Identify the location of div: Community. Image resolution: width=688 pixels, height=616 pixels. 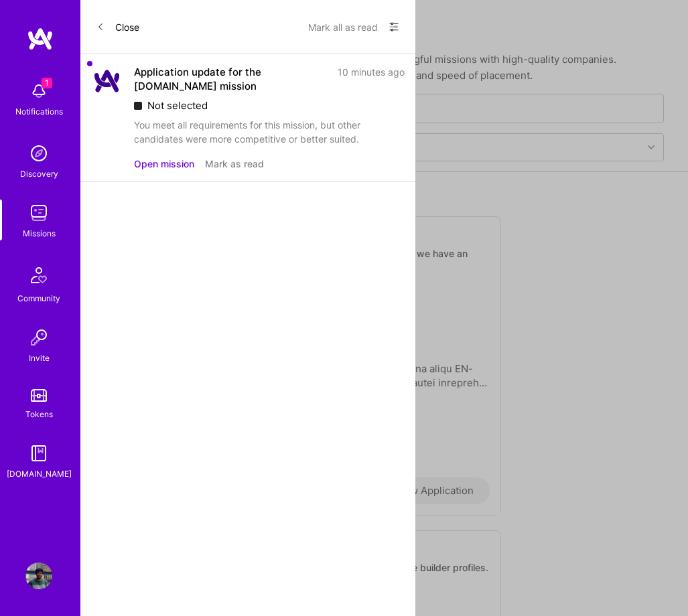
(39, 298).